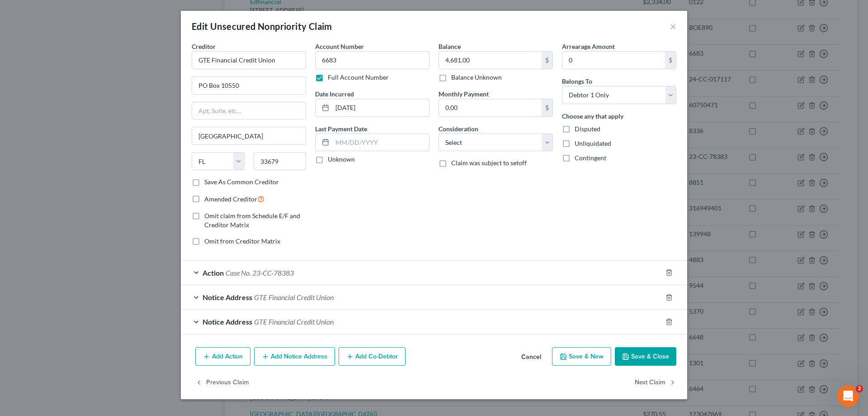 The height and width of the screenshot is (416, 868). I want to click on button: Add Co-Debtor, so click(372, 357).